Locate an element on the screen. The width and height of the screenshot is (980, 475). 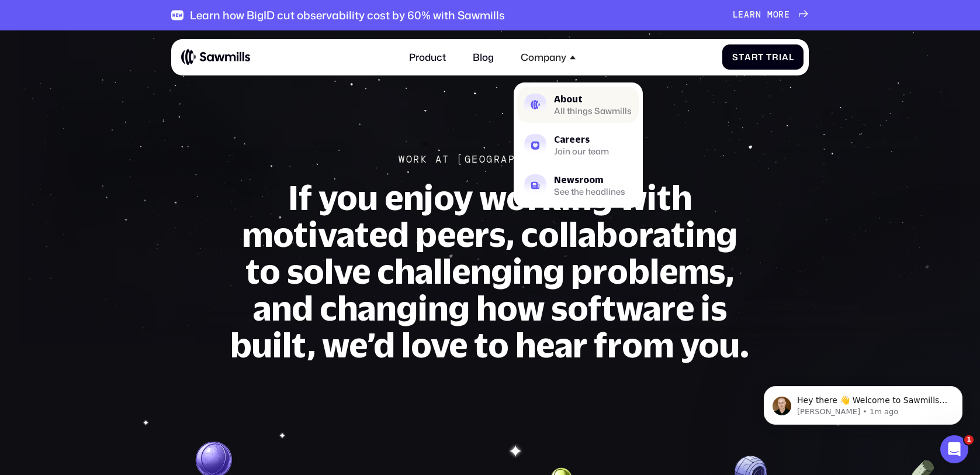
div: Careers is located at coordinates (581, 139).